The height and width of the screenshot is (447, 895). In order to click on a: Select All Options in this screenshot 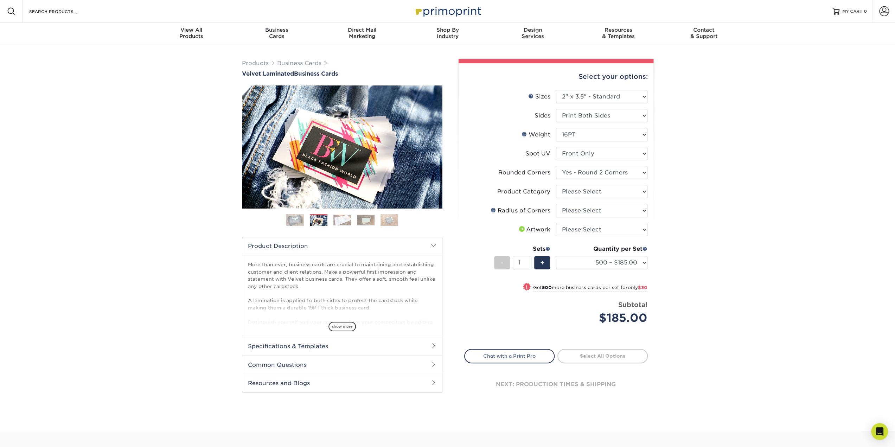, I will do `click(603, 356)`.